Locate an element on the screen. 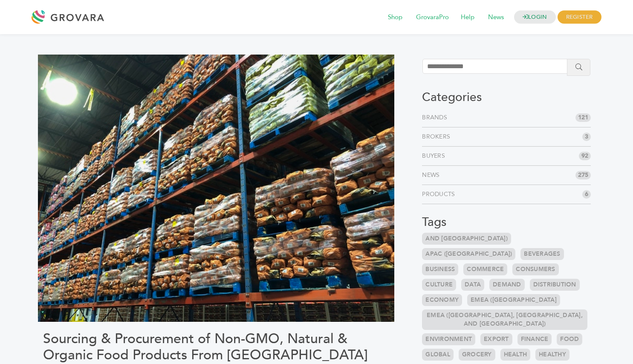 The image size is (633, 364). a: Data is located at coordinates (473, 285).